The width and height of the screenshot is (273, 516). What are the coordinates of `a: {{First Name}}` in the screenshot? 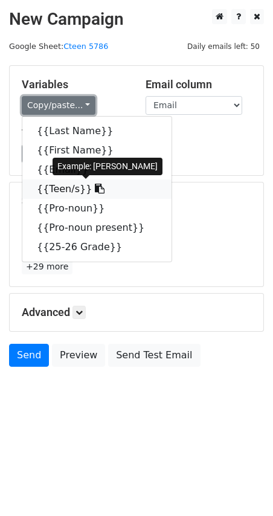 It's located at (97, 151).